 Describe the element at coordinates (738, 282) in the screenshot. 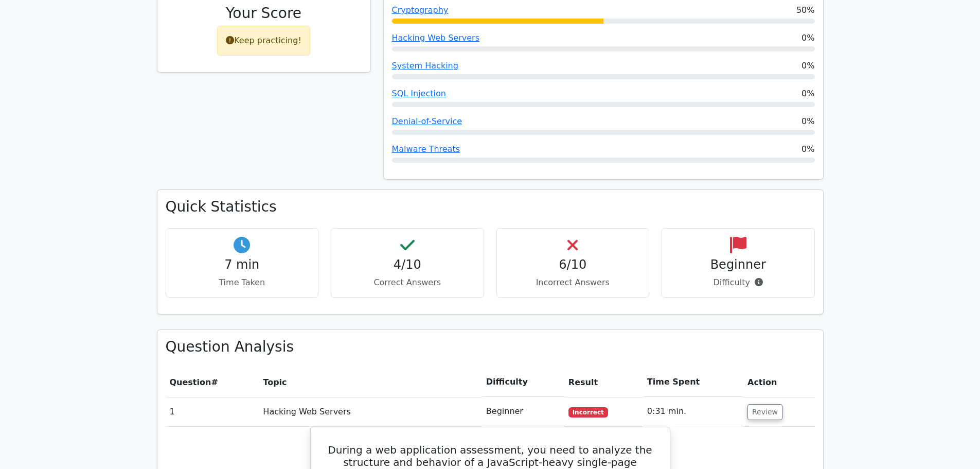

I see `p: Difficulty` at that location.